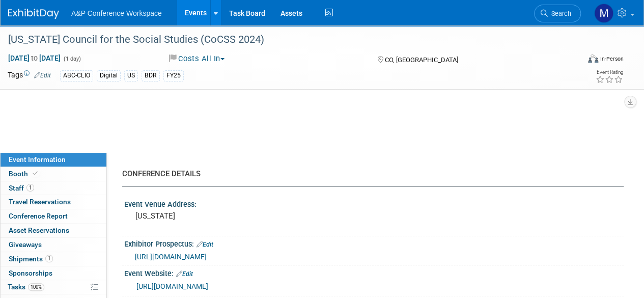 Image resolution: width=644 pixels, height=298 pixels. What do you see at coordinates (131, 76) in the screenshot?
I see `div: US` at bounding box center [131, 76].